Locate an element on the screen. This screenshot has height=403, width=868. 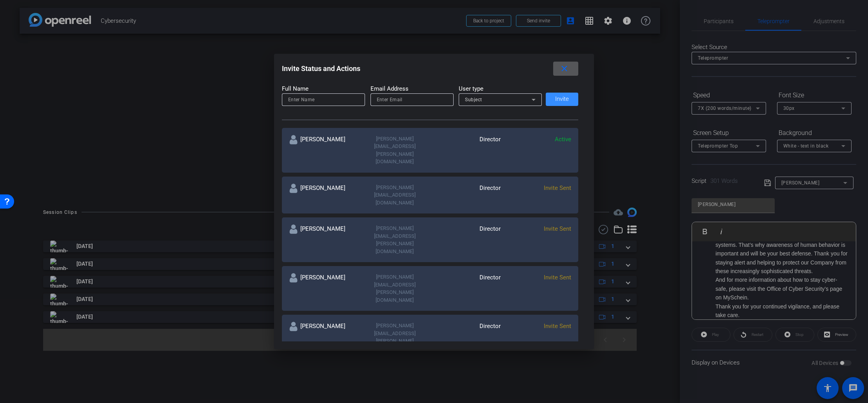
span: Active is located at coordinates (563, 139).